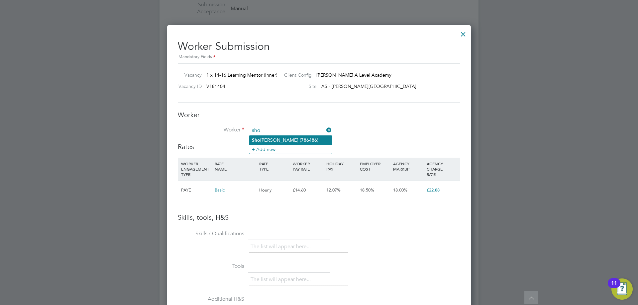  What do you see at coordinates (220, 190) in the screenshot?
I see `span: Basic` at bounding box center [220, 190].